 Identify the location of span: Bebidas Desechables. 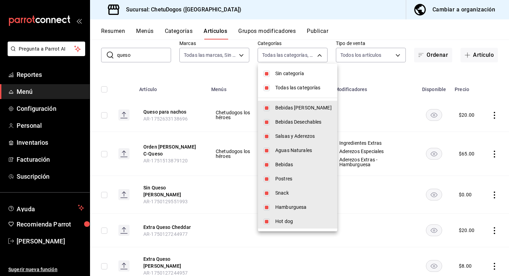
(303, 122).